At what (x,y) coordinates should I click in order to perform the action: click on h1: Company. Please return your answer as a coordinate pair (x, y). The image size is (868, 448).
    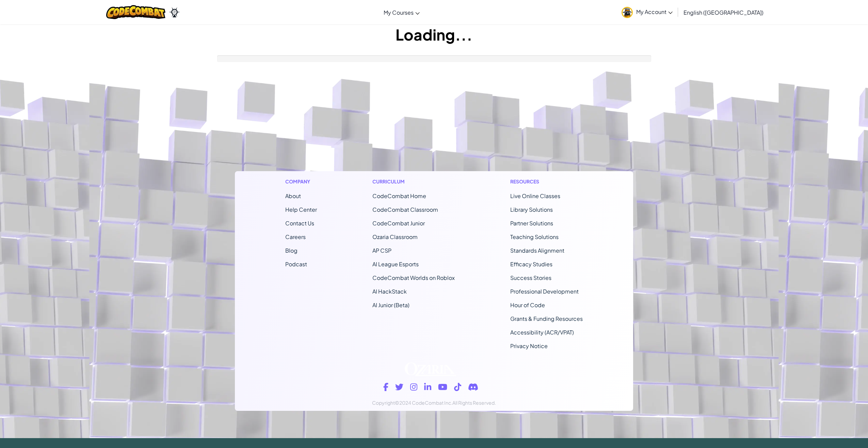
    Looking at the image, I should click on (301, 181).